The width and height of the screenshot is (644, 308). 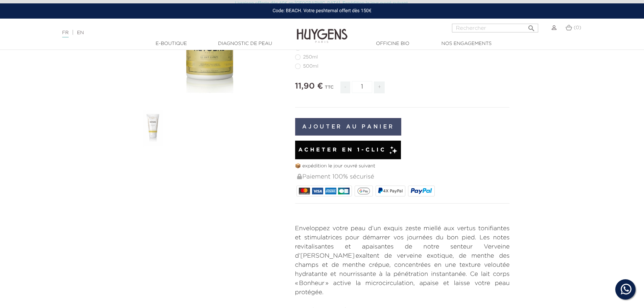 What do you see at coordinates (403, 177) in the screenshot?
I see `div: Paiement 100% sécurisé` at bounding box center [403, 177].